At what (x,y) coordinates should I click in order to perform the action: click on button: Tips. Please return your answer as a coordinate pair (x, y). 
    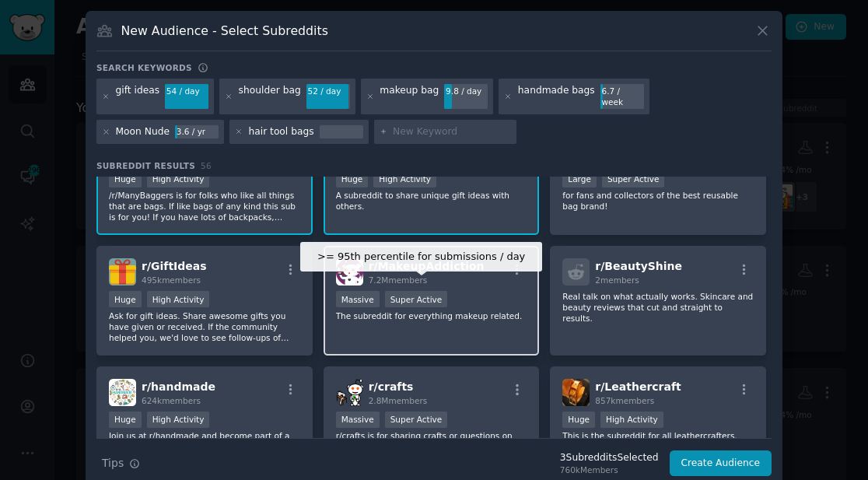
    Looking at the image, I should click on (120, 463).